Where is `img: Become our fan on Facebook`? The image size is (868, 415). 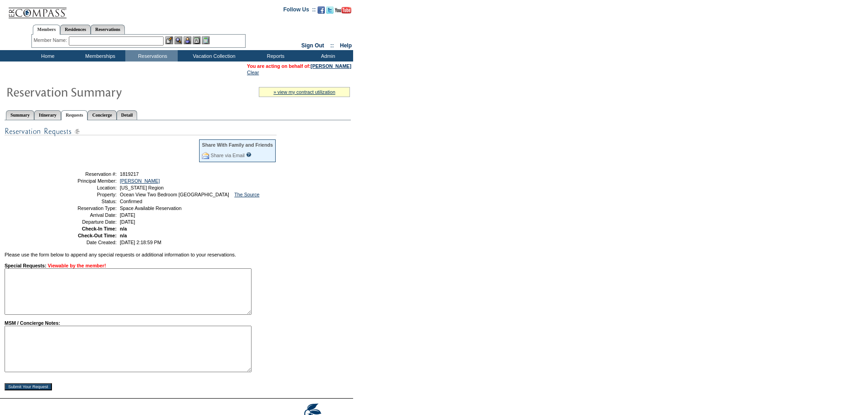 img: Become our fan on Facebook is located at coordinates (321, 10).